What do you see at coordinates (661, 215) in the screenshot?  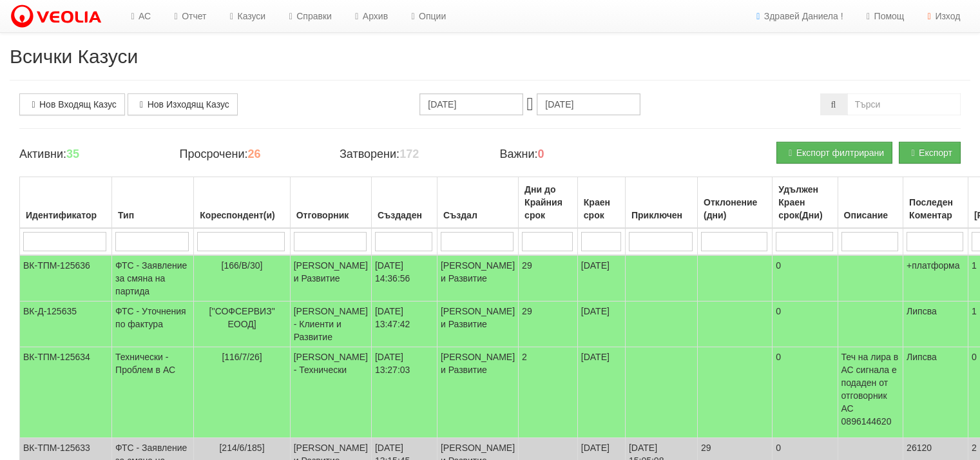 I see `div: Приключен` at bounding box center [661, 215].